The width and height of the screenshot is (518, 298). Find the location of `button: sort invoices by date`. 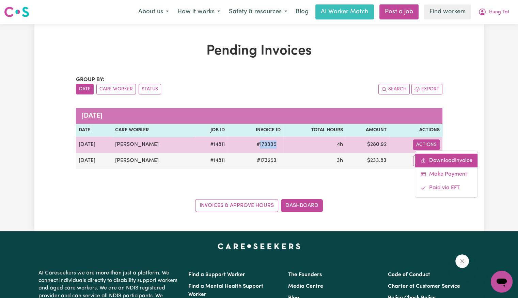

button: sort invoices by date is located at coordinates (85, 89).